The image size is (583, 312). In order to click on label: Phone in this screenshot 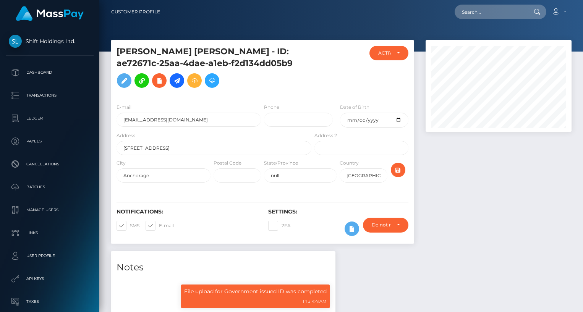, I will do `click(272, 107)`.